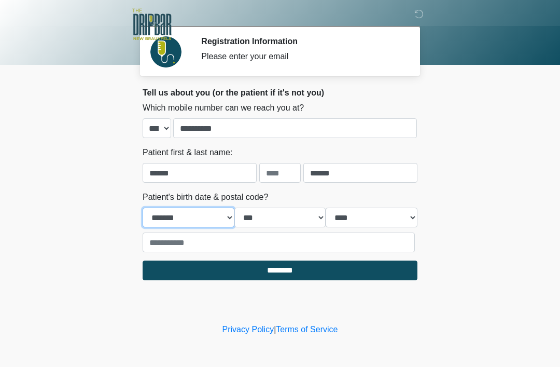 The height and width of the screenshot is (367, 560). Describe the element at coordinates (280, 92) in the screenshot. I see `h2: Tell us about you (or the patient if it's not you)` at that location.